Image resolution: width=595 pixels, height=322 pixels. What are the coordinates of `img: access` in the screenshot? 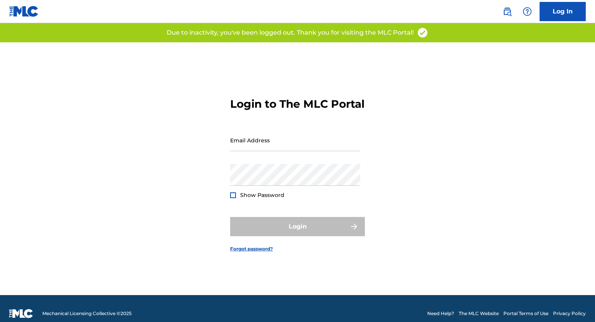 It's located at (423, 33).